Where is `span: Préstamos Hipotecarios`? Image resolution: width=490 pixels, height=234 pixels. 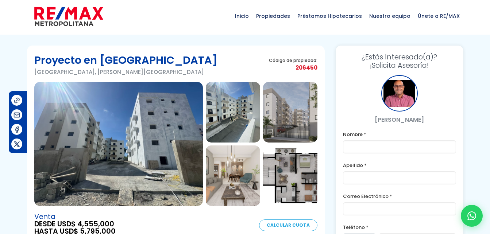 span: Préstamos Hipotecarios is located at coordinates (329, 16).